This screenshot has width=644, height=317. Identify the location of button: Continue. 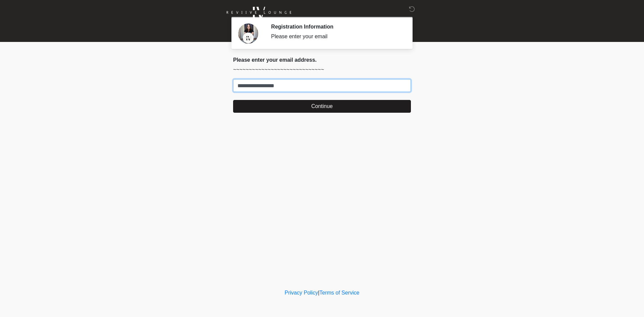
(322, 107).